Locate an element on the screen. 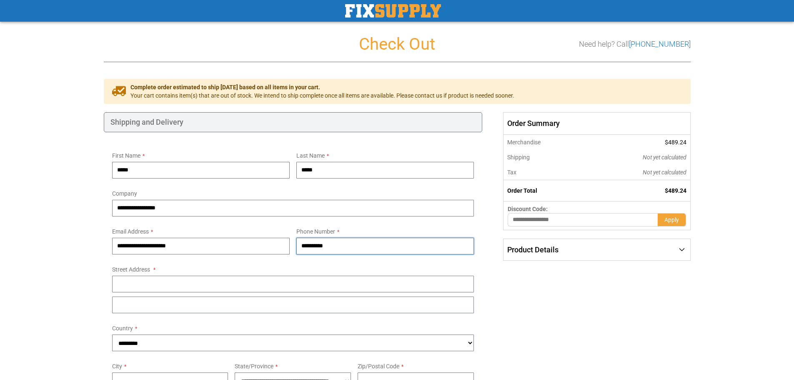 This screenshot has height=380, width=794. span: Last Name is located at coordinates (310, 155).